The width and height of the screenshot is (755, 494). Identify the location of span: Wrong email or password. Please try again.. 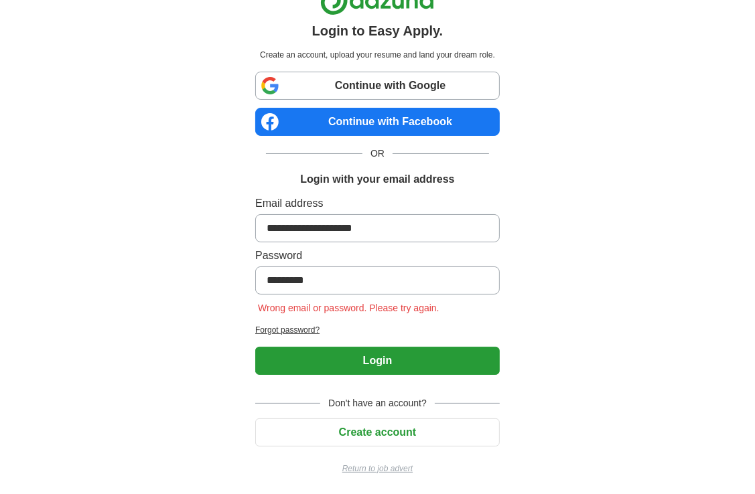
(348, 308).